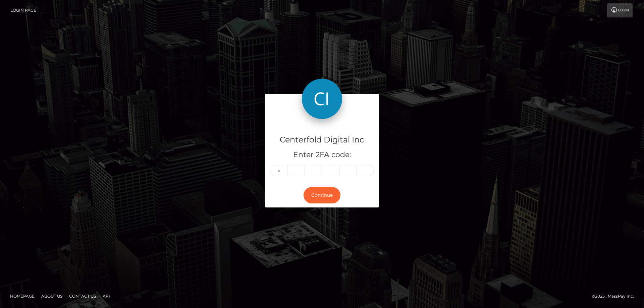  What do you see at coordinates (52, 296) in the screenshot?
I see `a: About Us` at bounding box center [52, 296].